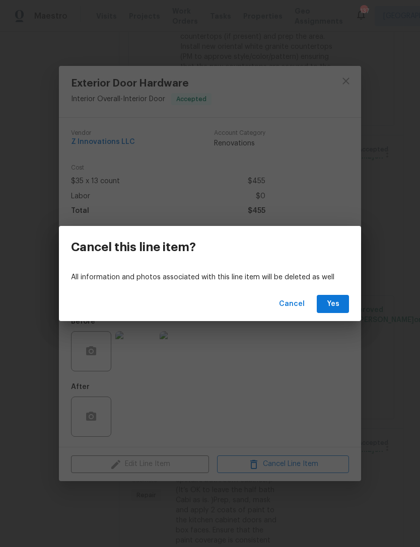  What do you see at coordinates (291, 304) in the screenshot?
I see `span: Cancel` at bounding box center [291, 304].